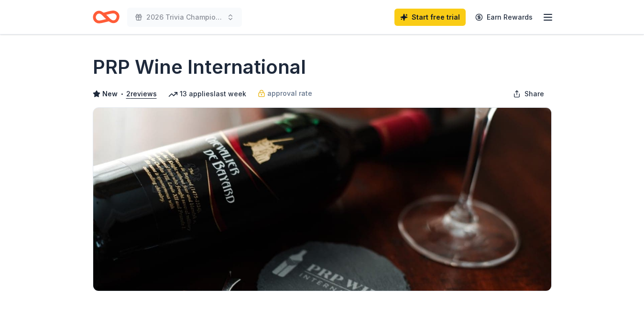 The image size is (644, 309). What do you see at coordinates (207, 94) in the screenshot?
I see `div: 13 applies last week` at bounding box center [207, 94].